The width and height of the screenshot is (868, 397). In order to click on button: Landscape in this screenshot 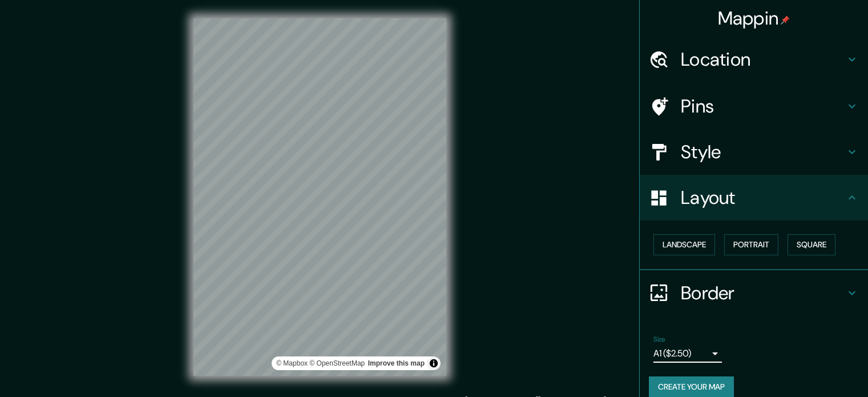, I will do `click(684, 245)`.